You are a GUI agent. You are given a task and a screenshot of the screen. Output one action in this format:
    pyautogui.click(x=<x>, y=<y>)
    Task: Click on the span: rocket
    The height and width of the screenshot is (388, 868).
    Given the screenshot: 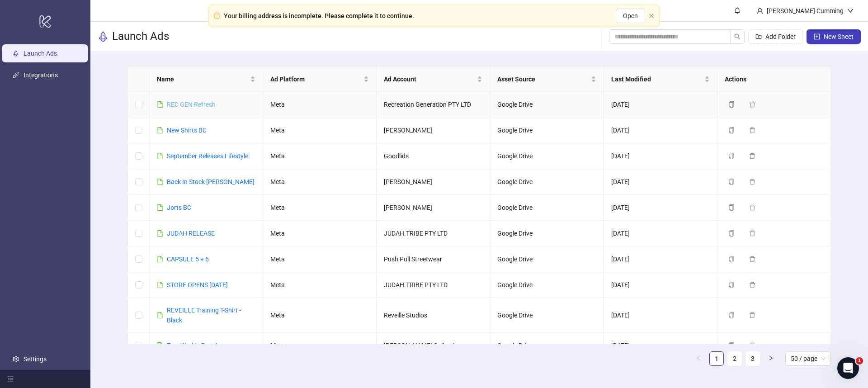 What is the action you would take?
    pyautogui.click(x=103, y=37)
    